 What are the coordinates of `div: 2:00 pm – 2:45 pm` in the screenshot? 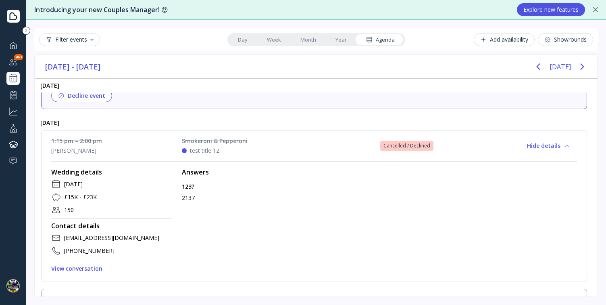 It's located at (112, 299).